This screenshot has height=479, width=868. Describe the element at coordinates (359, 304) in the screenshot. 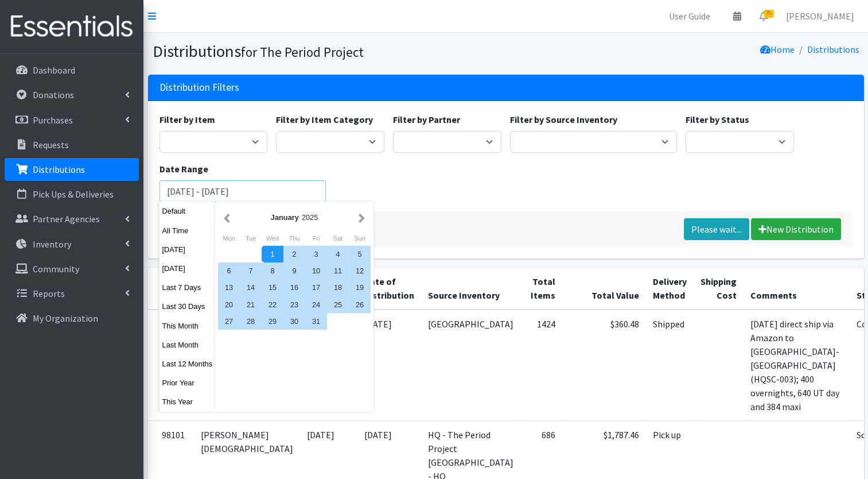

I see `div: 26` at that location.